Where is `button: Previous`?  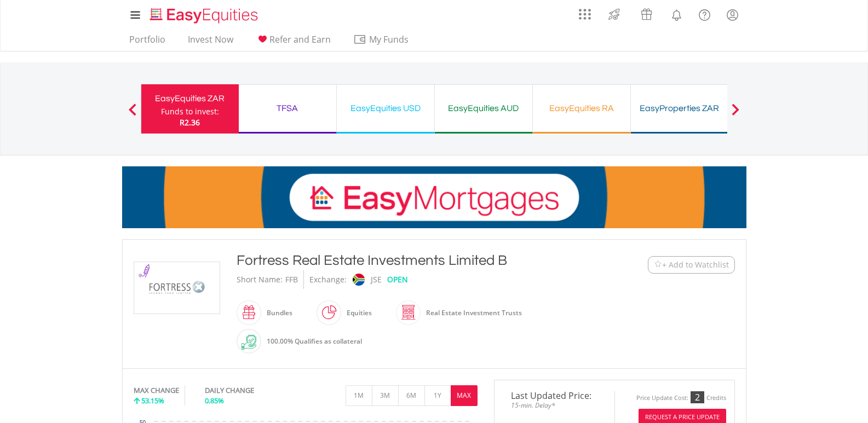 button: Previous is located at coordinates (132, 114).